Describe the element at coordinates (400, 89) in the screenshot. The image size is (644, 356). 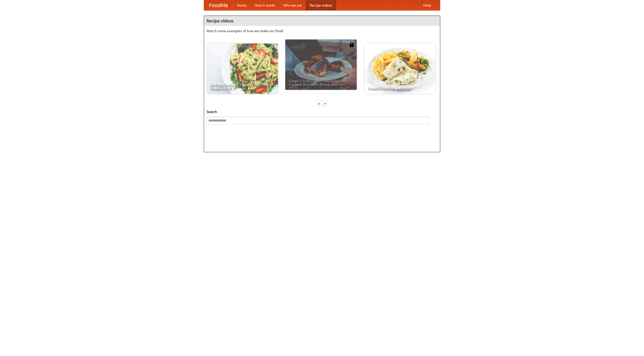
I see `span: French Fries Fish and Chips` at that location.